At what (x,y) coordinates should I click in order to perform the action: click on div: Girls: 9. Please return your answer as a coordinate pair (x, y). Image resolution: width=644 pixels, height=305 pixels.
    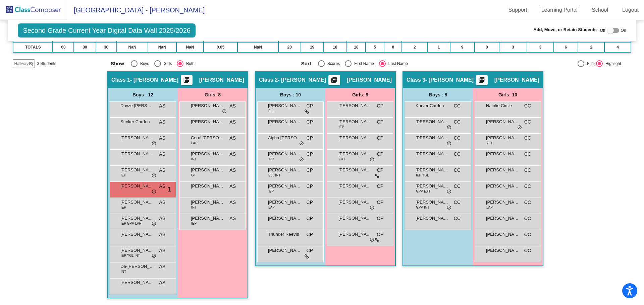
    Looking at the image, I should click on (361, 95).